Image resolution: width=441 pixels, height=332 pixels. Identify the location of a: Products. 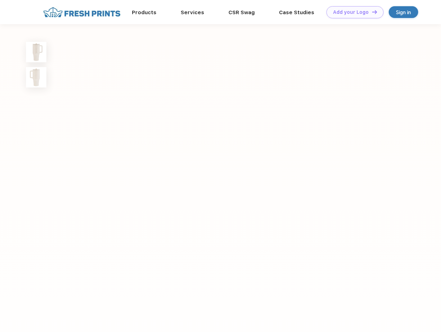
(144, 12).